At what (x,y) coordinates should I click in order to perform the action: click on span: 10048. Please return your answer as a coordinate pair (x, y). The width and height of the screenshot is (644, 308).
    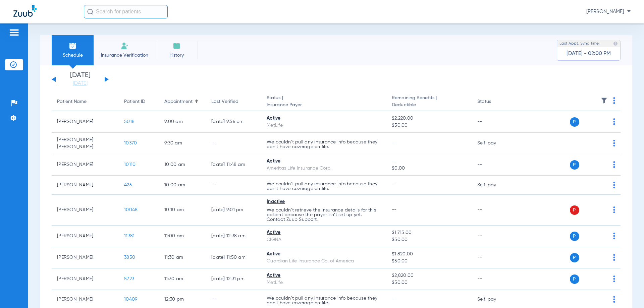
    Looking at the image, I should click on (131, 210).